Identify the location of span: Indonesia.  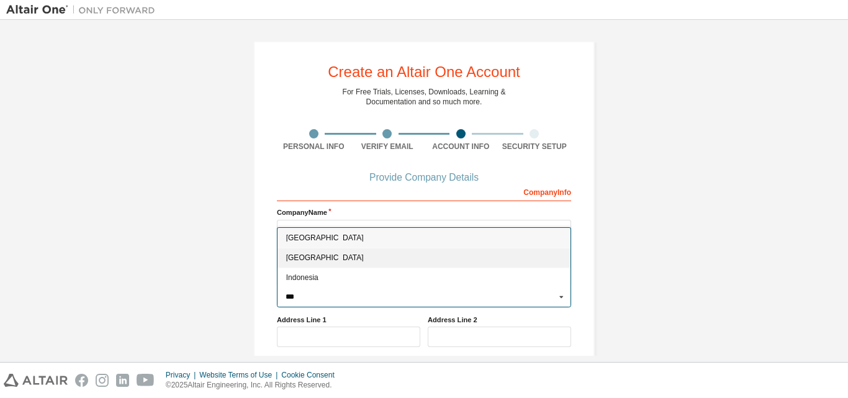
(424, 278).